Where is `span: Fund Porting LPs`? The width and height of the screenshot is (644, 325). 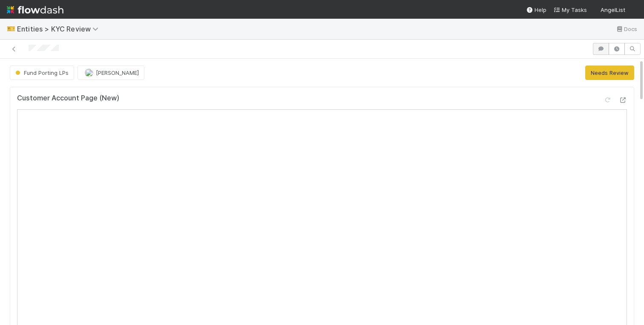 span: Fund Porting LPs is located at coordinates (41, 73).